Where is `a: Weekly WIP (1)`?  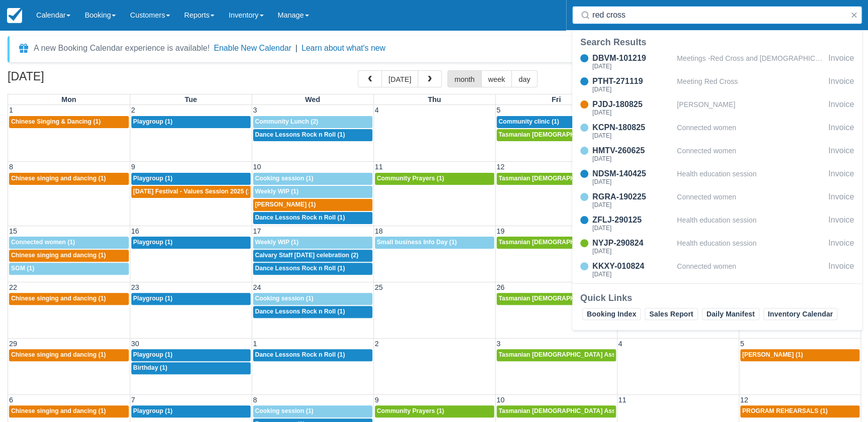 a: Weekly WIP (1) is located at coordinates (312, 192).